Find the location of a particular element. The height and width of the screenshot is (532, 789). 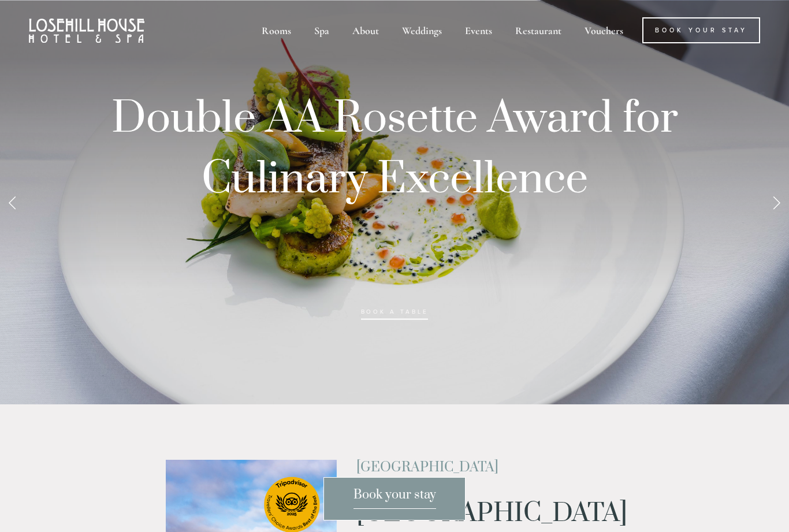

div: About is located at coordinates (366, 30).